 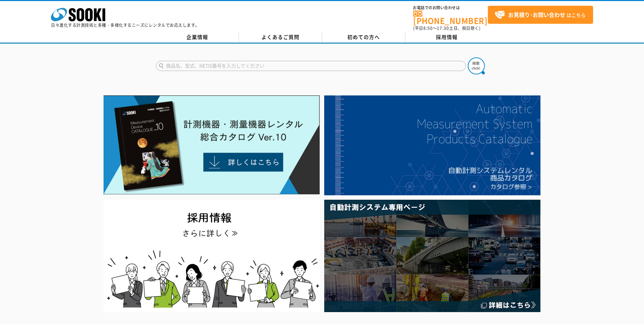 What do you see at coordinates (428, 28) in the screenshot?
I see `span: 8:50` at bounding box center [428, 28].